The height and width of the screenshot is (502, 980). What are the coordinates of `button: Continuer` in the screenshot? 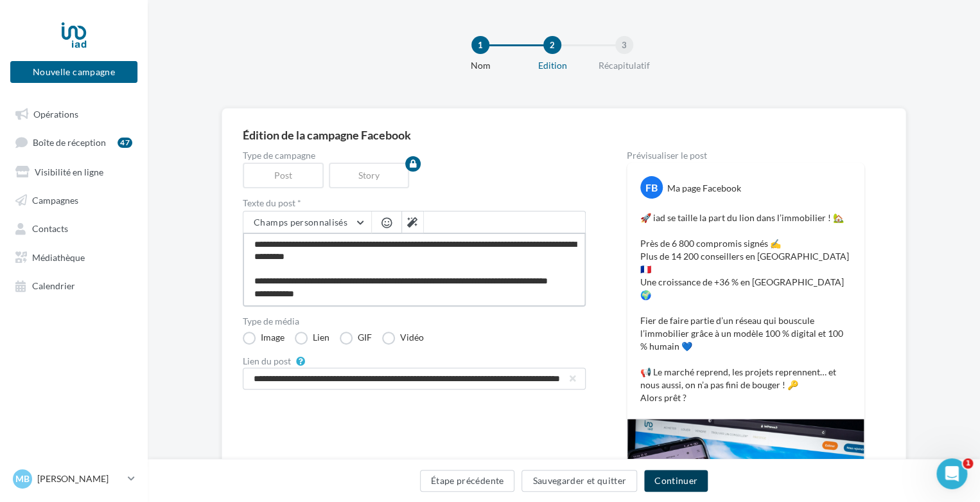 It's located at (676, 480).